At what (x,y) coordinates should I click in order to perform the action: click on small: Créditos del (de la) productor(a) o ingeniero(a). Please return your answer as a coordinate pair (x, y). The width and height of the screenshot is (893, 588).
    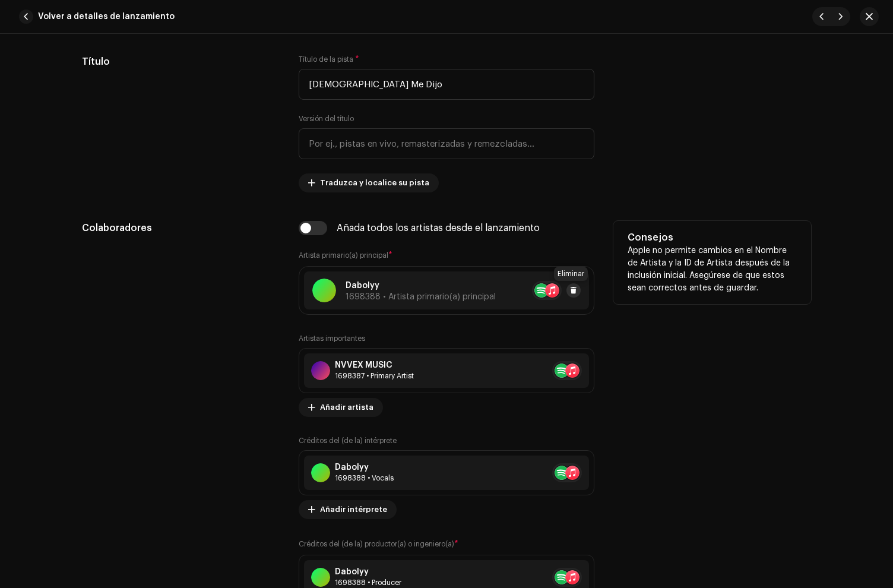
    Looking at the image, I should click on (377, 544).